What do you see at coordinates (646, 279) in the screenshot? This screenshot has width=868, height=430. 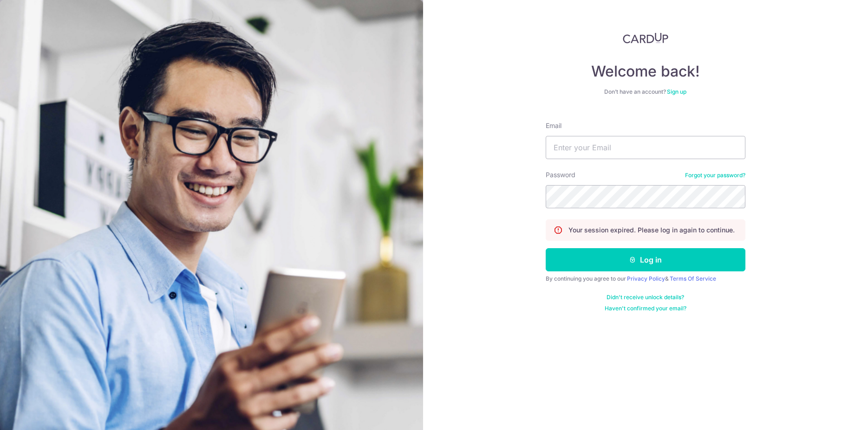 I see `a: Privacy Policy` at bounding box center [646, 279].